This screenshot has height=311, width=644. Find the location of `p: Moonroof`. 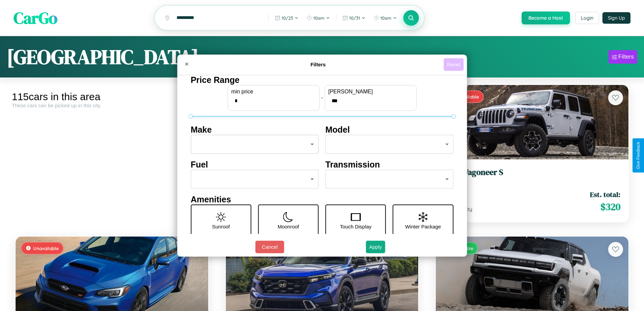

p: Moonroof is located at coordinates (288, 226).